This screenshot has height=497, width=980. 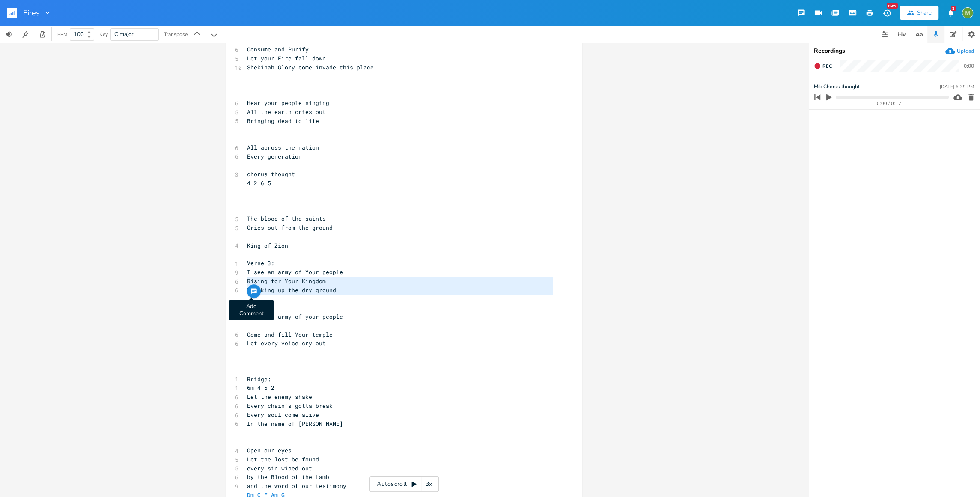 I want to click on span: Fires, so click(x=32, y=13).